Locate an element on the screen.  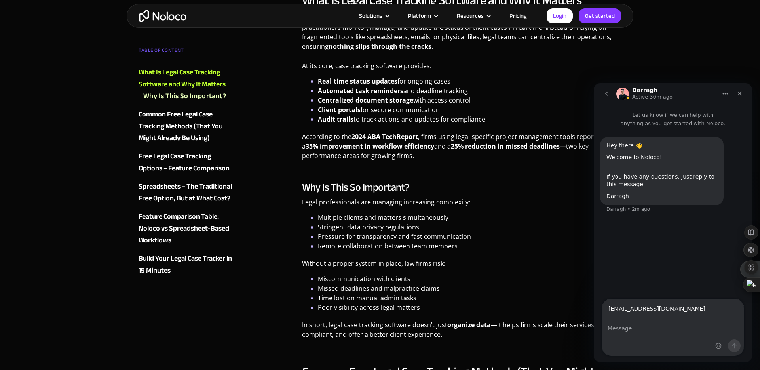
div: Spreadsheets – The Traditional Free Option, But at What Cost? is located at coordinates (186, 192).